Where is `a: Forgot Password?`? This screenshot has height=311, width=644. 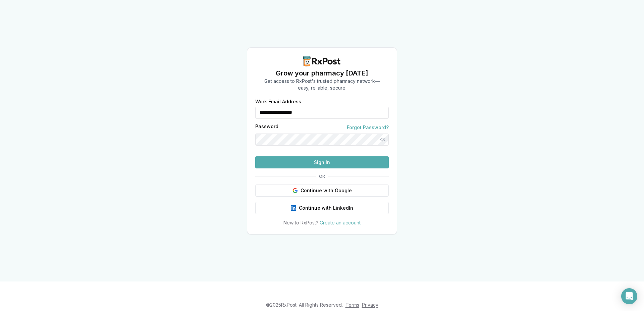 a: Forgot Password? is located at coordinates (368, 128).